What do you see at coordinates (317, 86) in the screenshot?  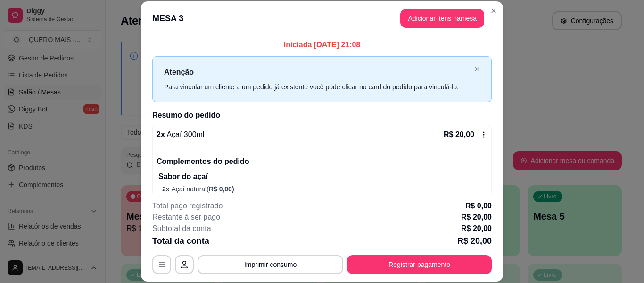 I see `div: Para vincular um cliente a um pedido já existente você pode clicar no card do pedido para vinculá...` at bounding box center [317, 86].